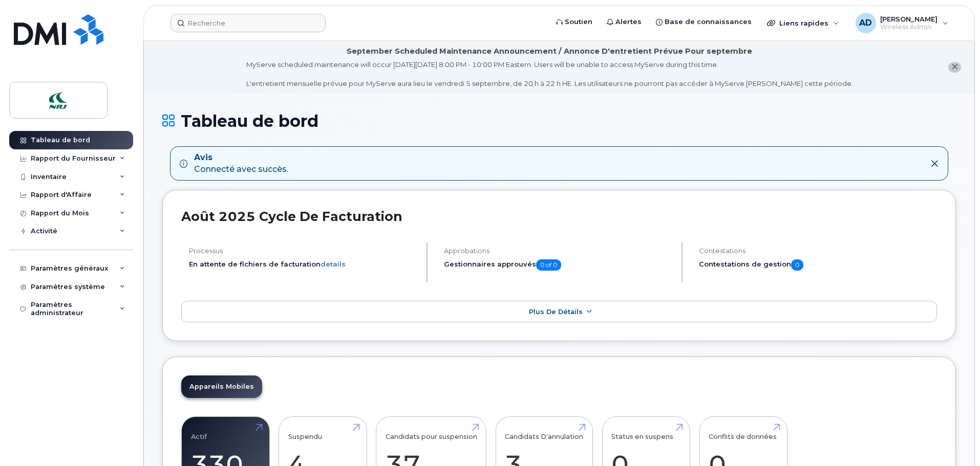 The width and height of the screenshot is (980, 466). What do you see at coordinates (558, 251) in the screenshot?
I see `h4: Approbations` at bounding box center [558, 251].